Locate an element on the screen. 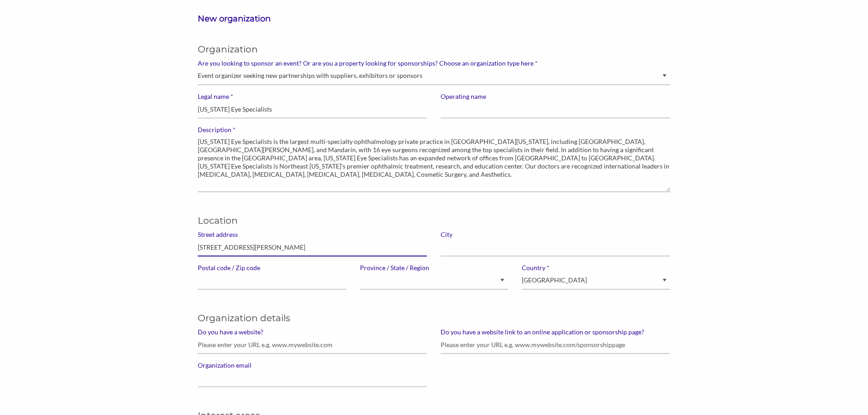 The height and width of the screenshot is (415, 868). label: Do you have a website link to an online application or sponsorship page? is located at coordinates (555, 332).